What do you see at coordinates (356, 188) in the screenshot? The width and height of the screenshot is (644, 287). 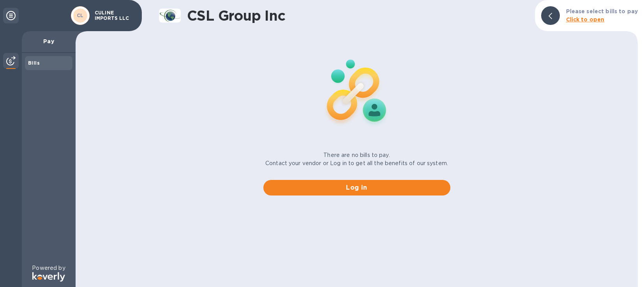 I see `span: Log in` at bounding box center [356, 188].